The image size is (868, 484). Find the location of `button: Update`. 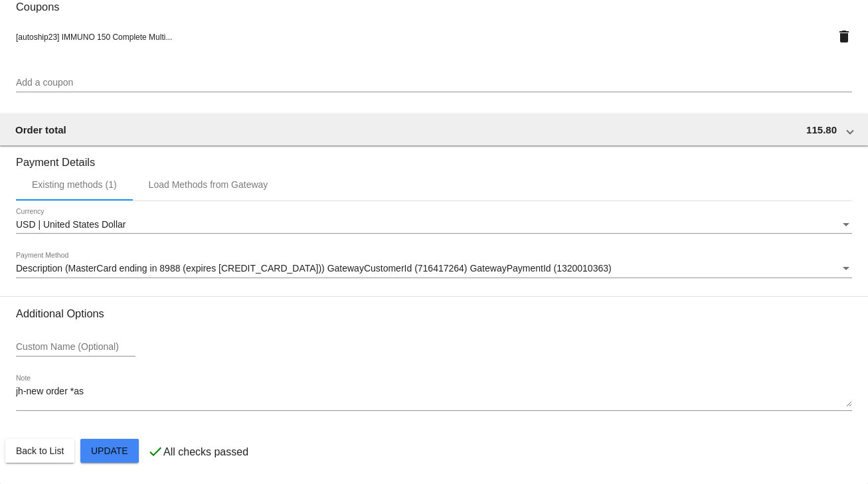

button: Update is located at coordinates (109, 451).